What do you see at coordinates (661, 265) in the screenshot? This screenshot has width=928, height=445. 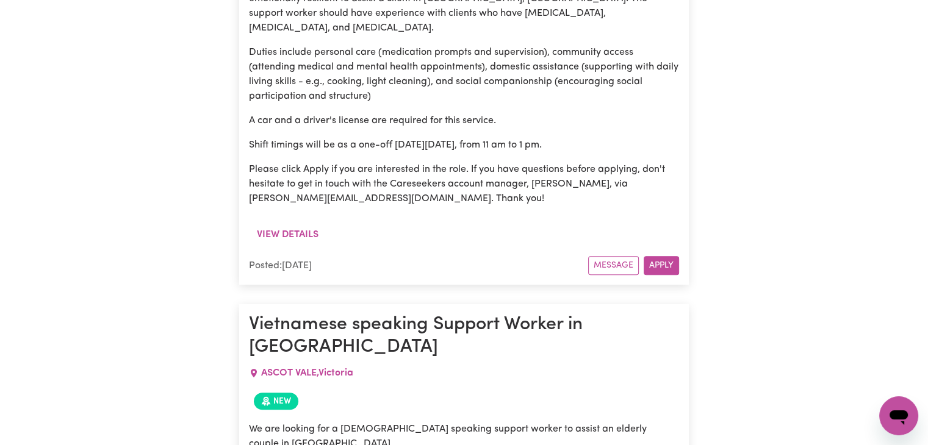 I see `button: Apply for this job` at bounding box center [661, 265].